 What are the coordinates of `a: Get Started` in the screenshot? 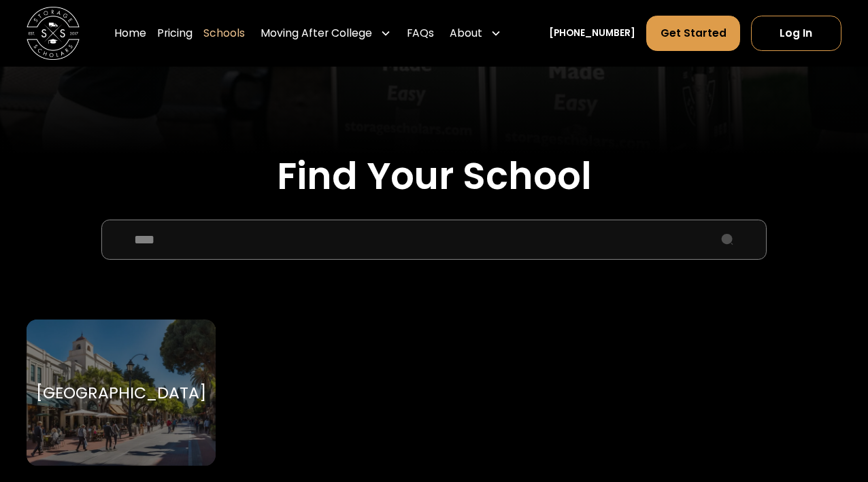 It's located at (693, 34).